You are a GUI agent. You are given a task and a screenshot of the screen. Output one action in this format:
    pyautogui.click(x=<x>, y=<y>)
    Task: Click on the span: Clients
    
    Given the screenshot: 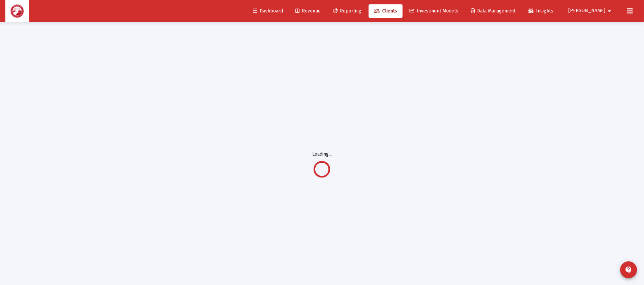 What is the action you would take?
    pyautogui.click(x=386, y=11)
    